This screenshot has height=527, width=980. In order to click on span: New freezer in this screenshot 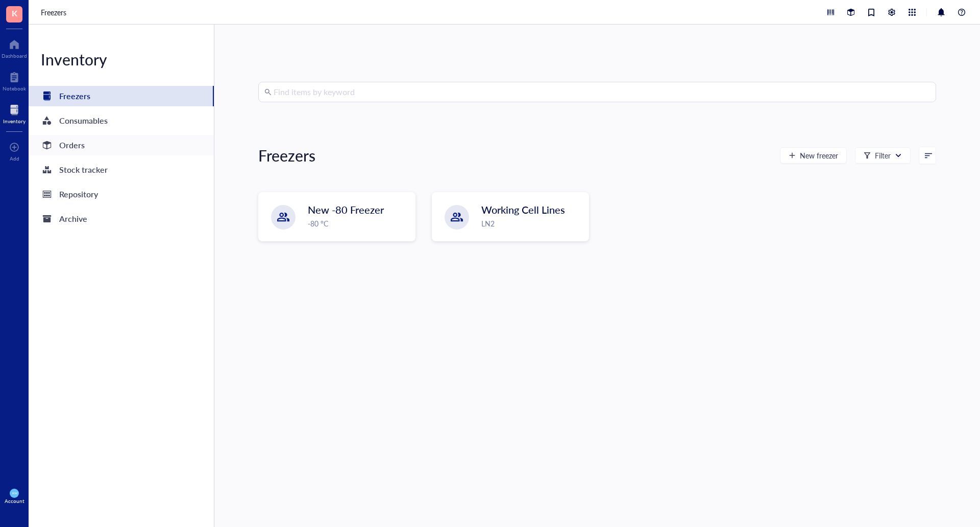, I will do `click(819, 155)`.